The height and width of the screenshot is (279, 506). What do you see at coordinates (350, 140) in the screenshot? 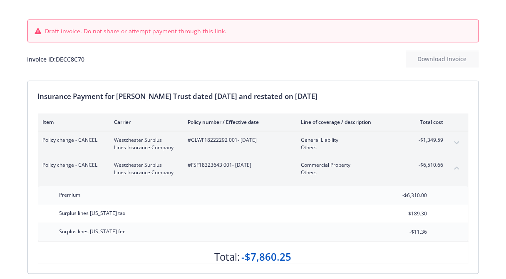
I see `span: General Liability` at bounding box center [350, 140].